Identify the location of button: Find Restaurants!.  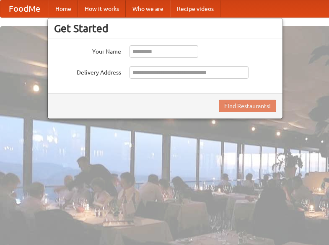
(247, 106).